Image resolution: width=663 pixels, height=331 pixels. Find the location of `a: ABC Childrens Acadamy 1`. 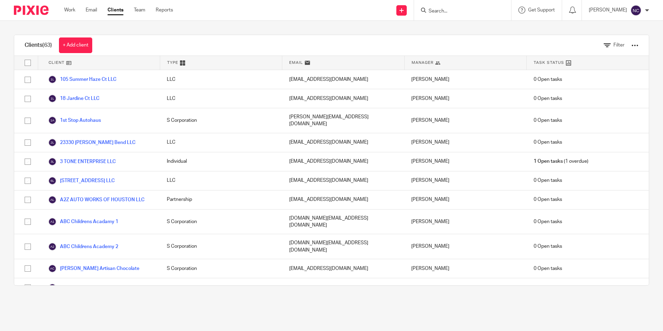

a: ABC Childrens Acadamy 1 is located at coordinates (83, 222).